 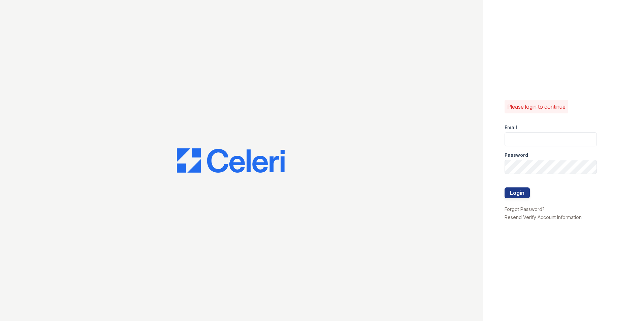 What do you see at coordinates (543, 217) in the screenshot?
I see `a: Resend Verify Account Information` at bounding box center [543, 217].